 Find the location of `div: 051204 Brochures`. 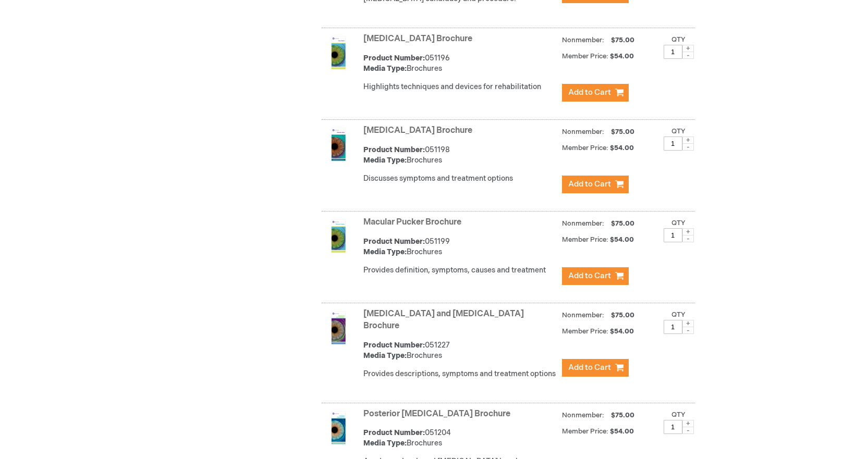

div: 051204 Brochures is located at coordinates (459, 438).